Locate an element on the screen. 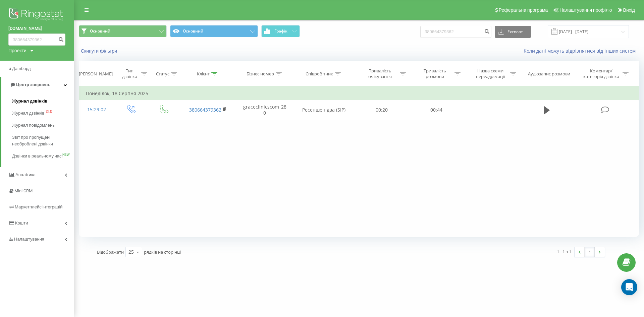 This screenshot has width=644, height=317. span: Налаштування is located at coordinates (29, 239).